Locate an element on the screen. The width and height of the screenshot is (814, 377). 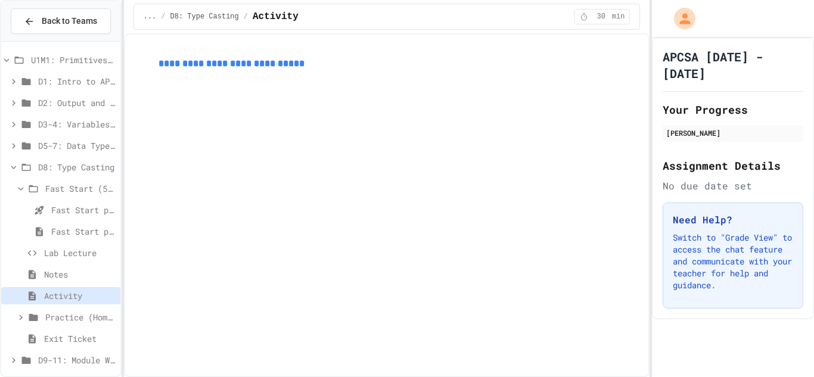
span: D9-11: Module Wrap Up is located at coordinates (77, 360).